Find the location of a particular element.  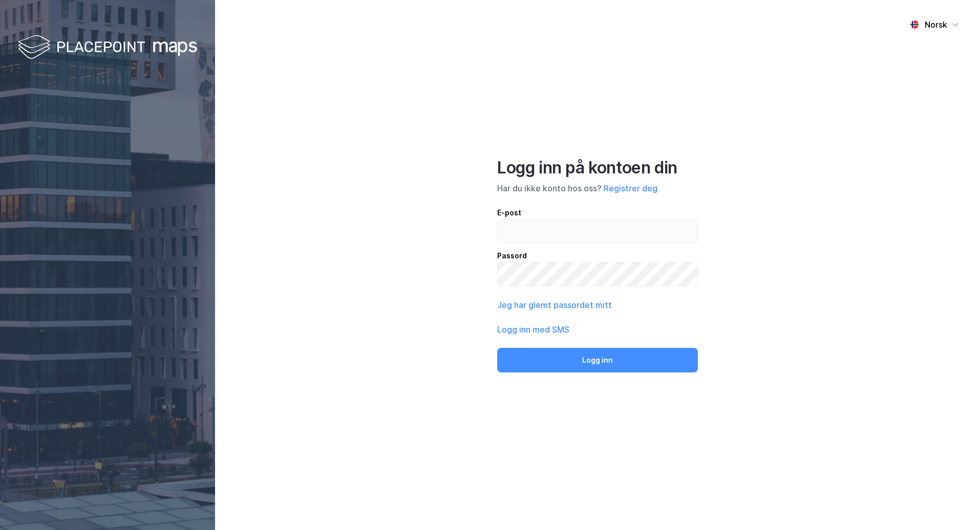

div: E-post is located at coordinates (598, 213).